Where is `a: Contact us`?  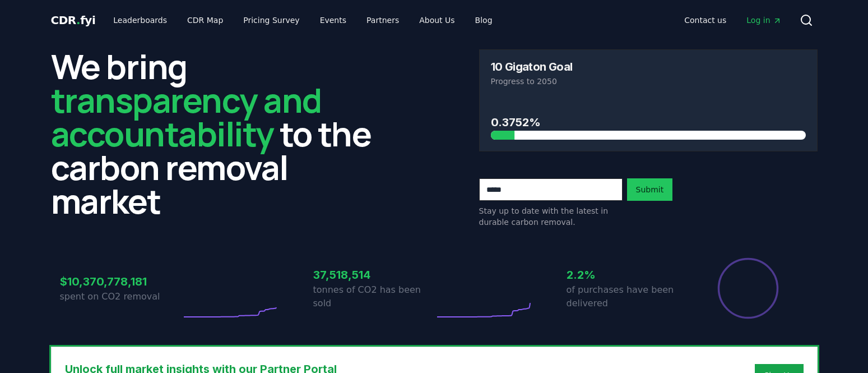
a: Contact us is located at coordinates (705, 20).